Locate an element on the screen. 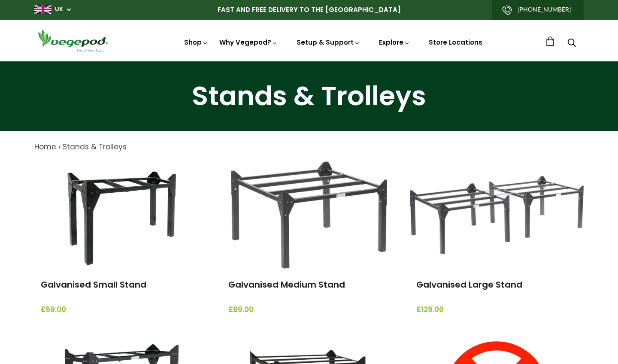 The width and height of the screenshot is (618, 364). span: £129.00 is located at coordinates (496, 310).